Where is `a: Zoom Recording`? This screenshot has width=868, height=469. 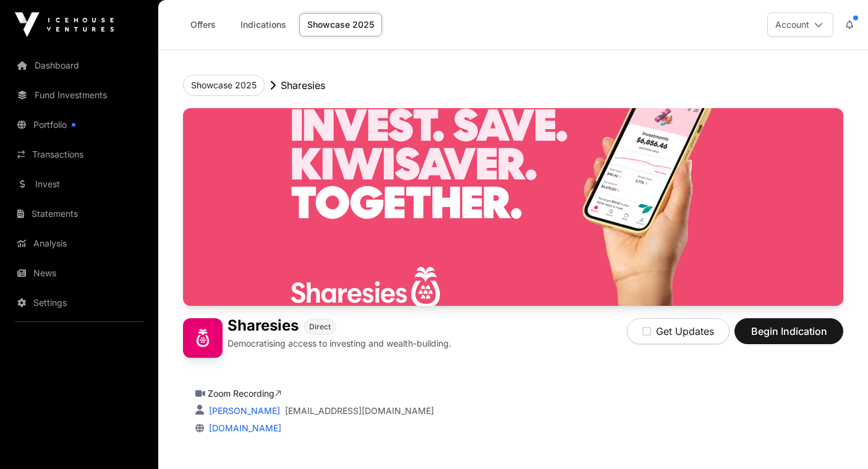 a: Zoom Recording is located at coordinates (245, 393).